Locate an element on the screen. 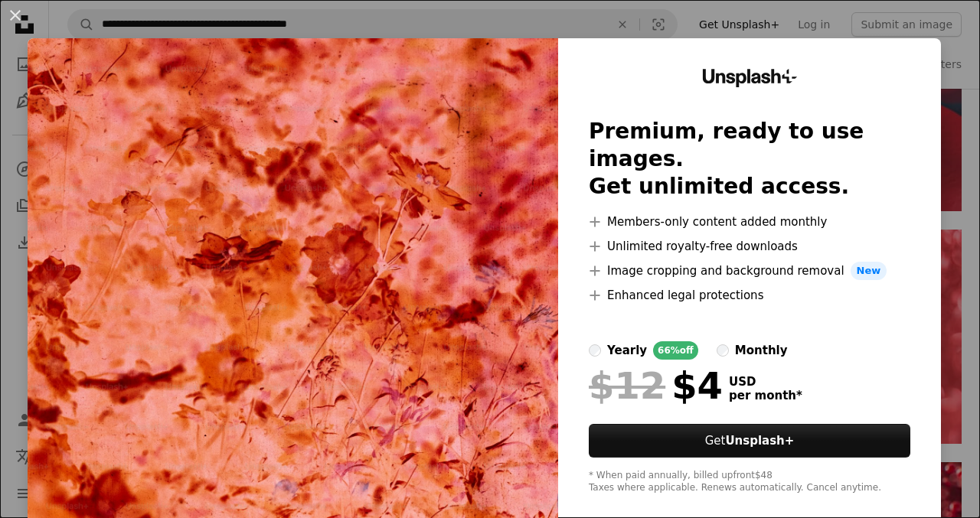 This screenshot has width=980, height=518. span: New is located at coordinates (868, 271).